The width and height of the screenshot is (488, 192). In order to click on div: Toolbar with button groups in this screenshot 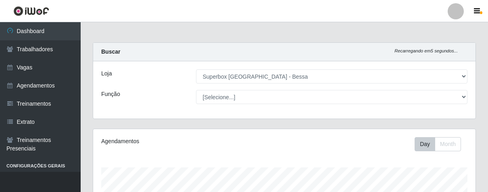, I will do `click(441, 144)`.